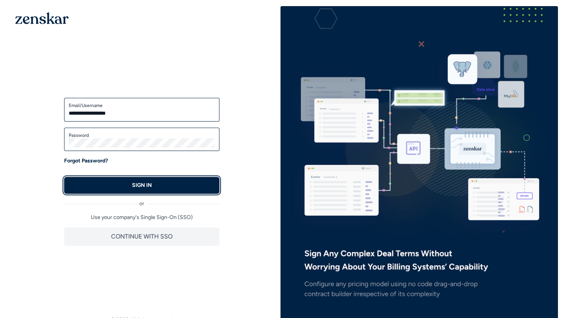 This screenshot has height=318, width=561. What do you see at coordinates (86, 161) in the screenshot?
I see `a: Forgot Password?` at bounding box center [86, 161].